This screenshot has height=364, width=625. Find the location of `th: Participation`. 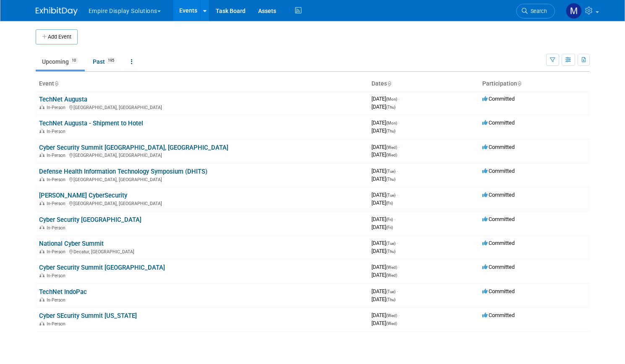

th: Participation is located at coordinates (534, 84).